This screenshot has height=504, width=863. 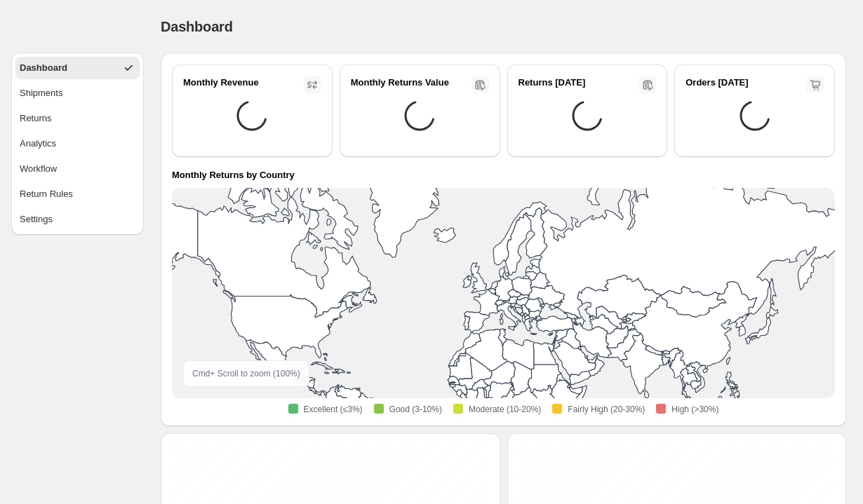 I want to click on button: Returns, so click(x=77, y=119).